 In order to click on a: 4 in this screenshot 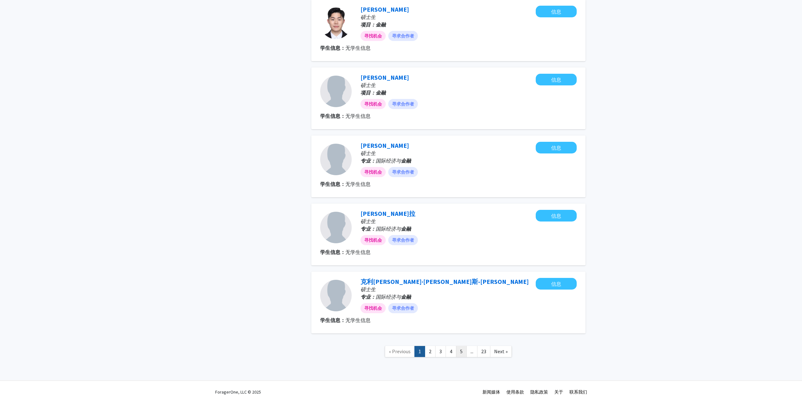, I will do `click(451, 351)`.